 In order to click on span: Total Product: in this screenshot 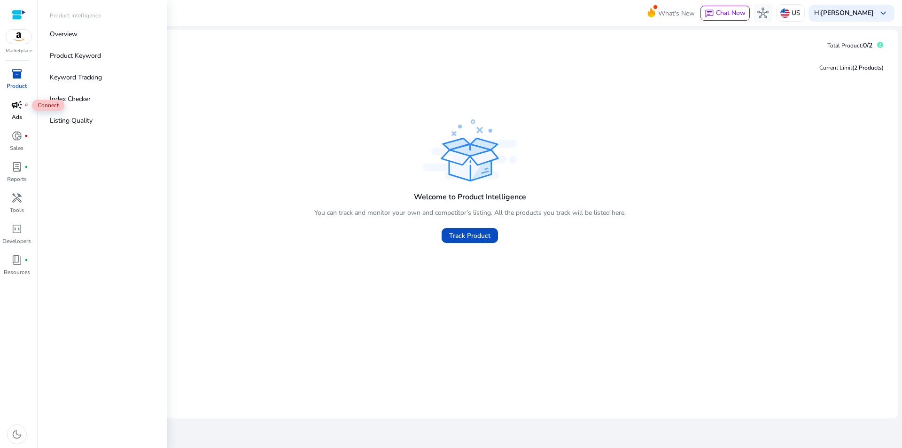, I will do `click(845, 46)`.